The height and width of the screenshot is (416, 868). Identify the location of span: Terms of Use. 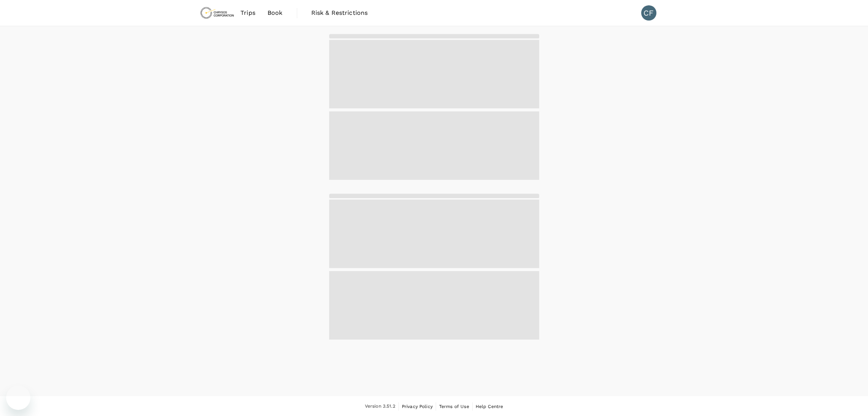
(454, 407).